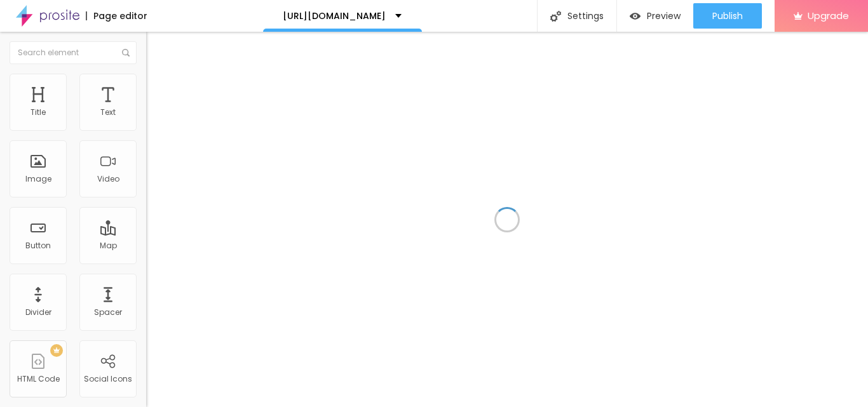 This screenshot has width=868, height=407. Describe the element at coordinates (108, 246) in the screenshot. I see `div: Map` at that location.